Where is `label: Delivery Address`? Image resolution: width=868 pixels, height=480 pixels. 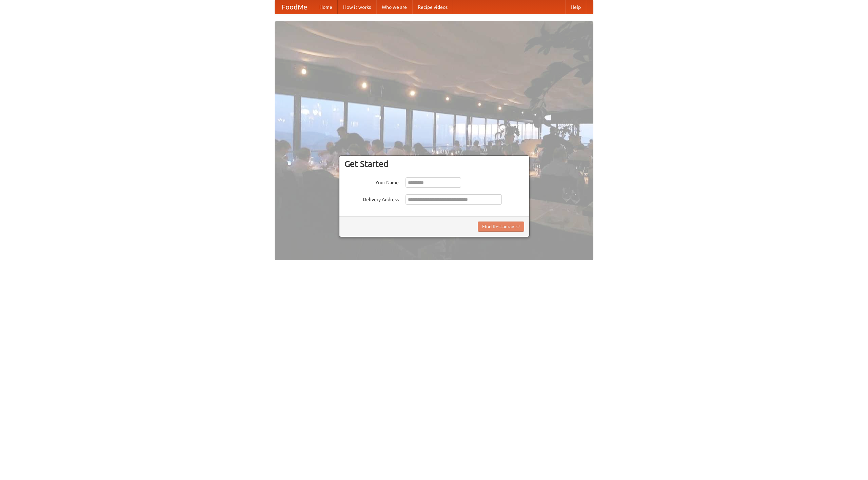 label: Delivery Address is located at coordinates (371, 199).